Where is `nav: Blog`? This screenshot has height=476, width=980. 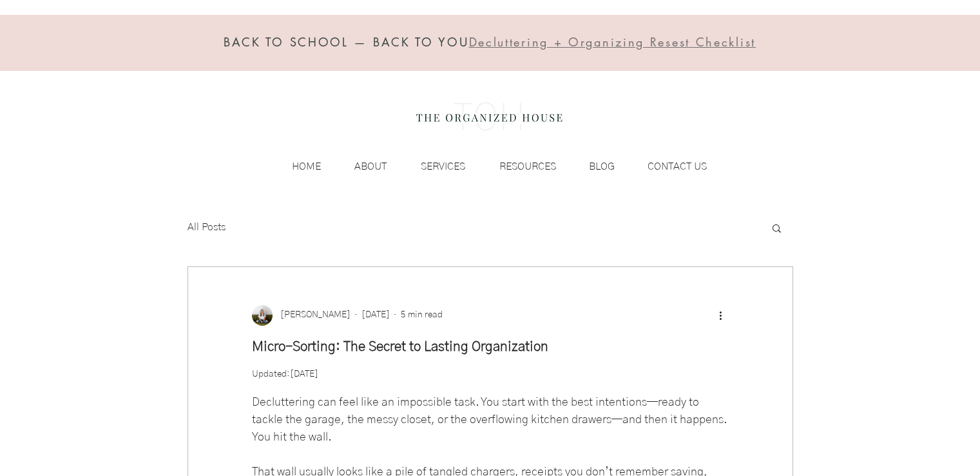 nav: Blog is located at coordinates (471, 228).